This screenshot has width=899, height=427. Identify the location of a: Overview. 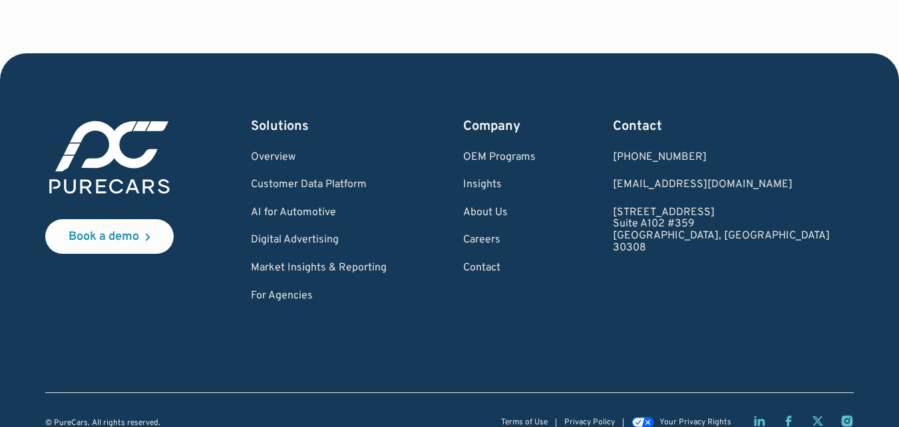
(319, 158).